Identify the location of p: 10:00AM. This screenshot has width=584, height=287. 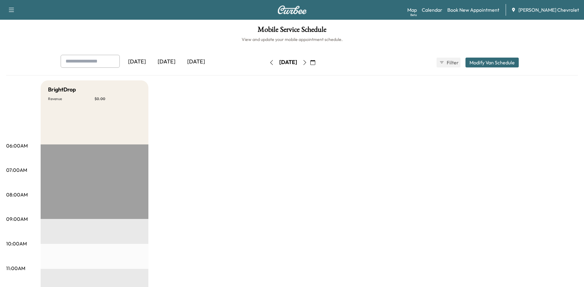
(16, 243).